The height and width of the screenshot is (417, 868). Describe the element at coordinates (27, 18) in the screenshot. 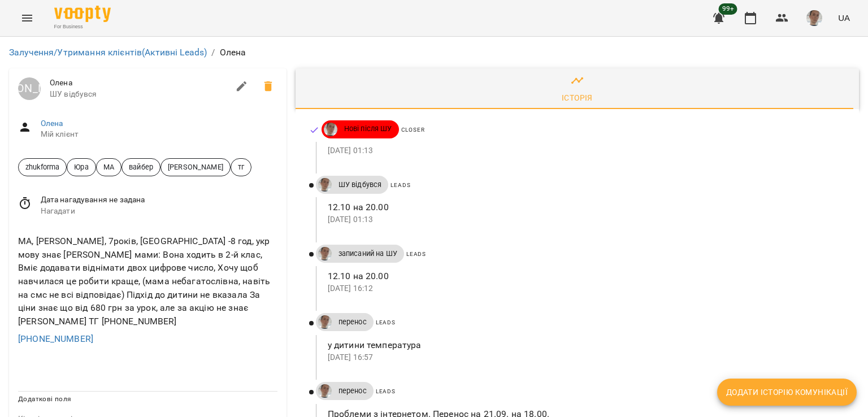

I see `button: Menu` at that location.